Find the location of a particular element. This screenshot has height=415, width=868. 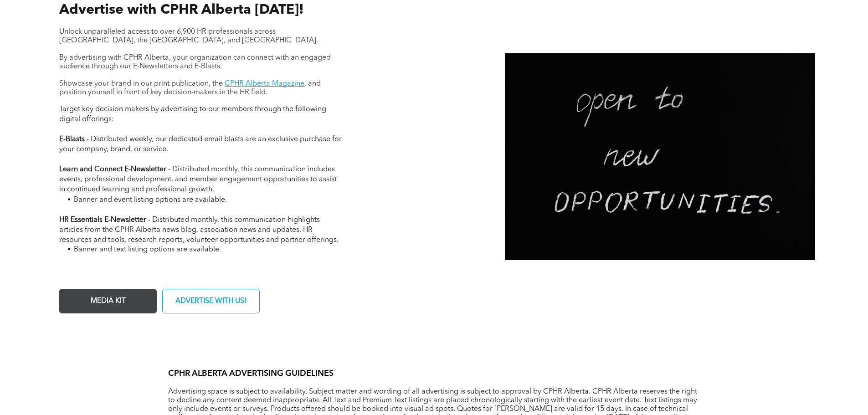

span: - Distributed weekly, our dedicated email blasts are an exclusive purchase for your company, bran... is located at coordinates (200, 144).